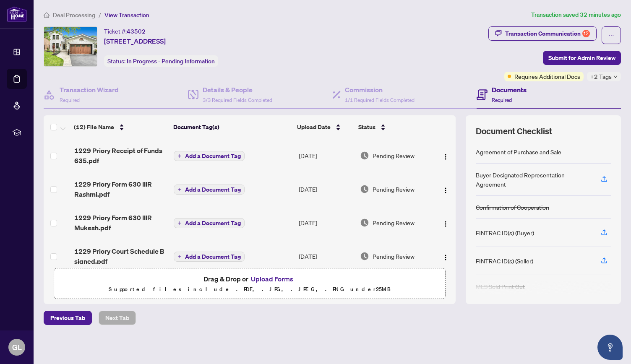  Describe the element at coordinates (272, 279) in the screenshot. I see `button: Upload Forms` at that location.